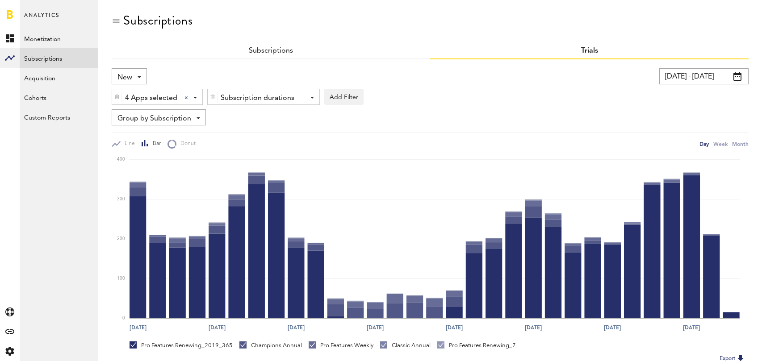 The height and width of the screenshot is (361, 762). Describe the element at coordinates (589, 51) in the screenshot. I see `a: Trials` at that location.